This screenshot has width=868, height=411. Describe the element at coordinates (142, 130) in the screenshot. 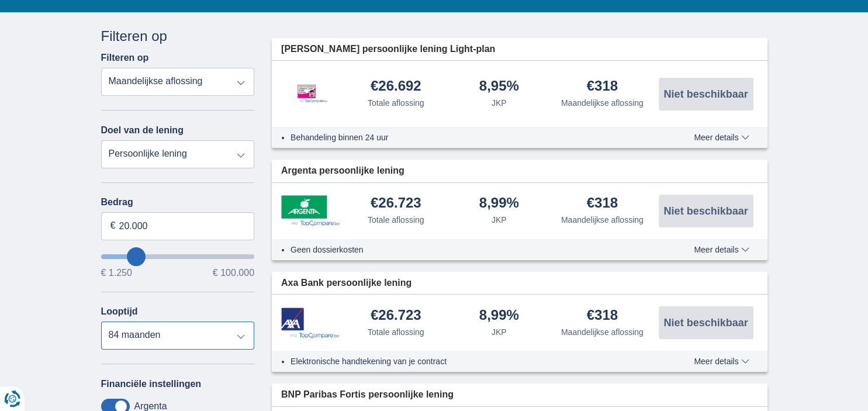

I see `label: Doel van de lening` at that location.